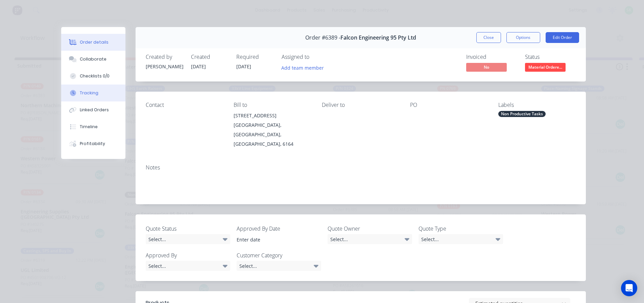 This screenshot has width=644, height=303. I want to click on button: Collaborate, so click(93, 59).